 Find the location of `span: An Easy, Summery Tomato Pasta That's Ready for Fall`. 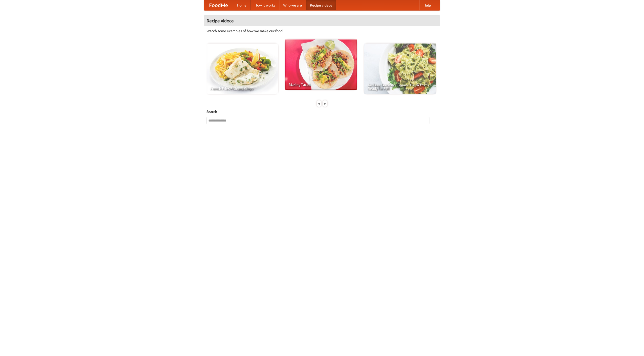

span: An Easy, Summery Tomato Pasta That's Ready for Fall is located at coordinates (400, 87).